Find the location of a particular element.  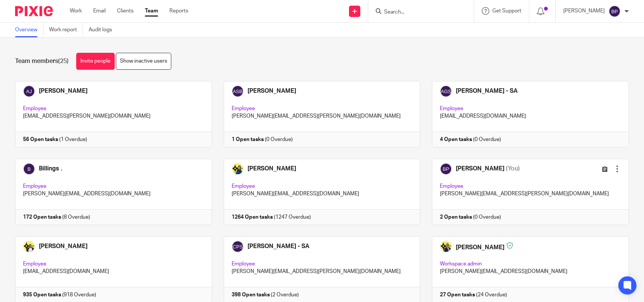

a: Email is located at coordinates (99, 11).